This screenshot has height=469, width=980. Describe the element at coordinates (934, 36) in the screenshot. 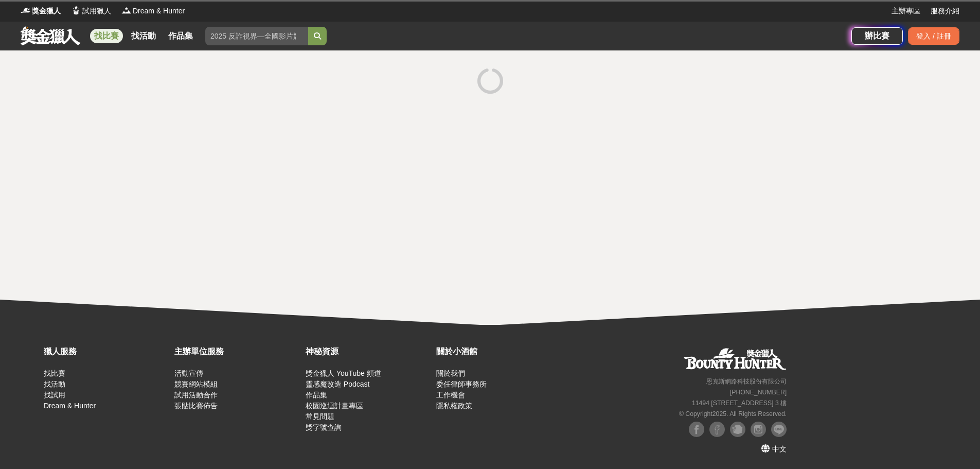

I see `div: 登入 / 註冊` at that location.